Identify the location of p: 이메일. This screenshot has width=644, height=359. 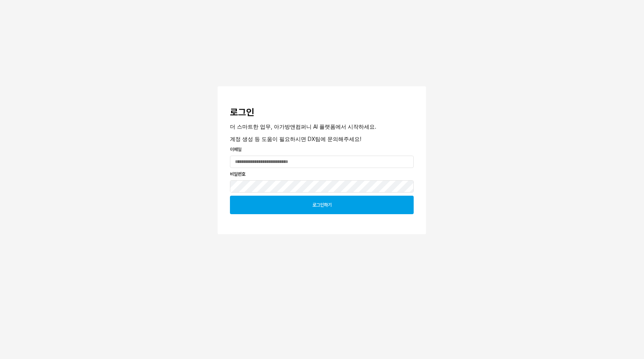
(322, 150).